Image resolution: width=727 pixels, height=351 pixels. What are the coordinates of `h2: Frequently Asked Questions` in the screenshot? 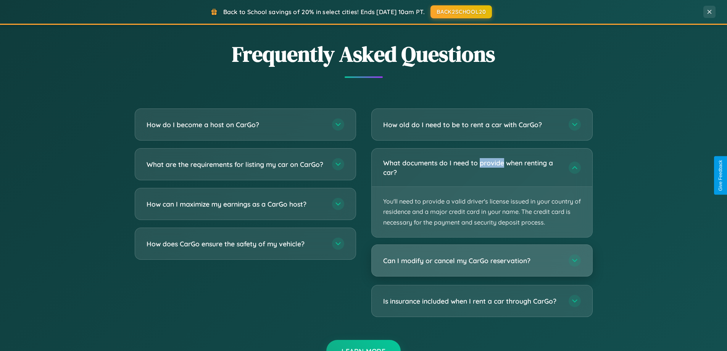 It's located at (364, 54).